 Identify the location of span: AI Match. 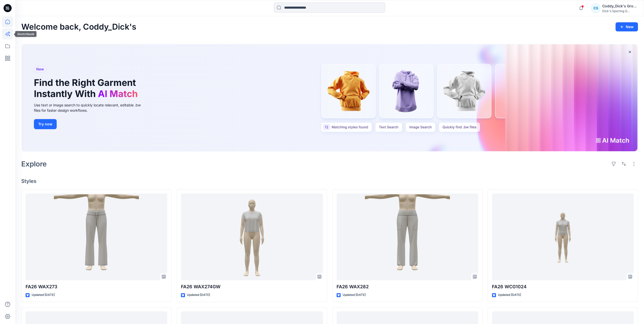
(118, 94).